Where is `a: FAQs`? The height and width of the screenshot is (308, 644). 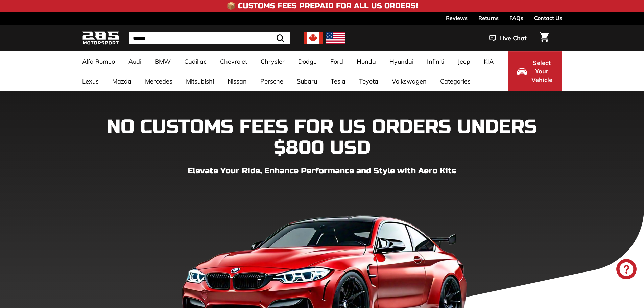
a: FAQs is located at coordinates (516, 18).